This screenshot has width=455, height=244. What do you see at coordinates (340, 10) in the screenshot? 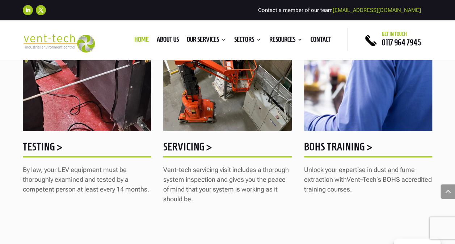
I see `span: Contact a member of our team` at bounding box center [340, 10].